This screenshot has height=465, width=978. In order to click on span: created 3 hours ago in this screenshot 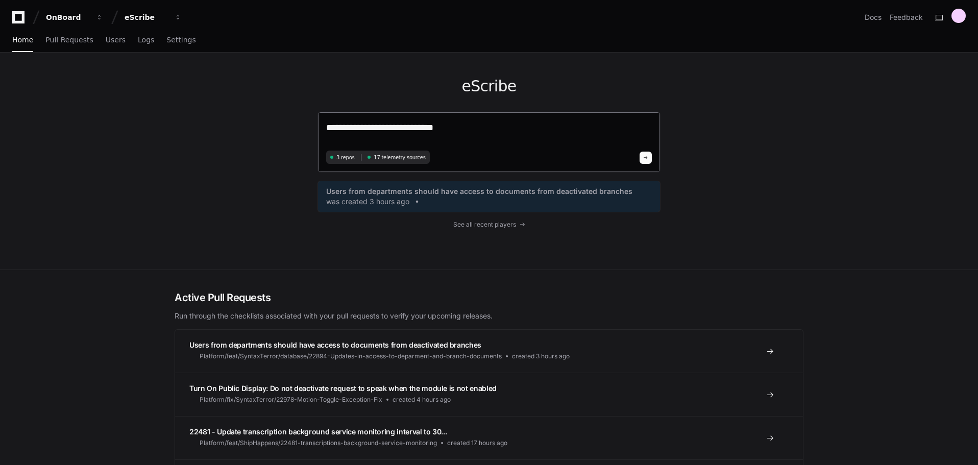, I will do `click(541, 356)`.